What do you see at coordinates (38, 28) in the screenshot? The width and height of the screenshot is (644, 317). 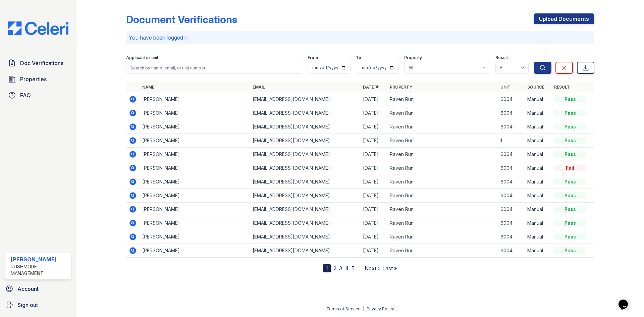 I see `img: CE_Logo_Blue-a8612792a0a2168367f1c8372b55b34899dd931a85d93a1a3d3e32e68fde9ad4.png` at bounding box center [38, 28].